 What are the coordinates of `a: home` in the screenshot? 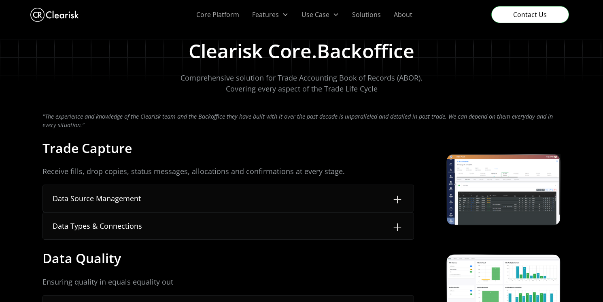 It's located at (55, 15).